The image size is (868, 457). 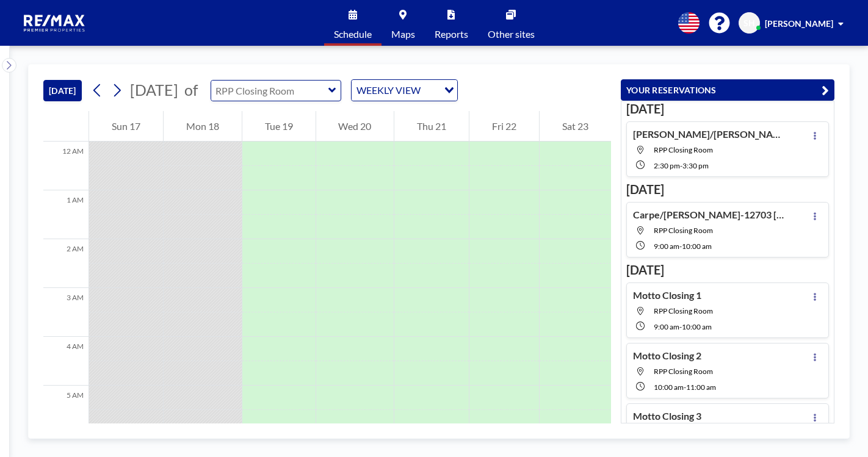 I want to click on h4: Motto Closing 3, so click(x=667, y=416).